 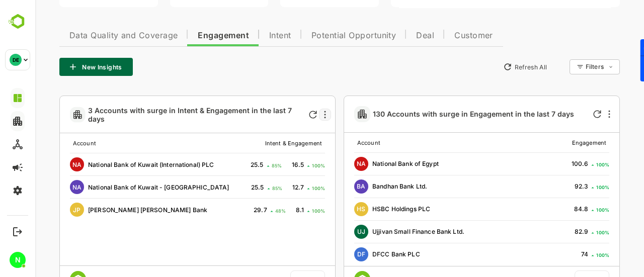 What do you see at coordinates (225, 210) in the screenshot?
I see `span: 29.7` at bounding box center [225, 210].